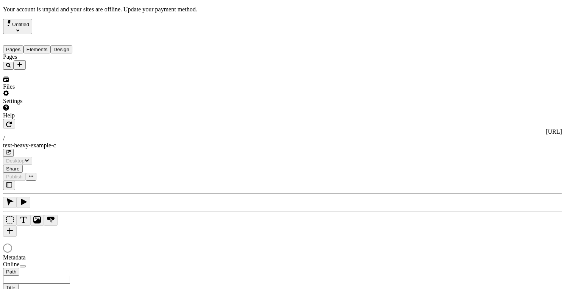  Describe the element at coordinates (20, 65) in the screenshot. I see `button: Add new` at that location.